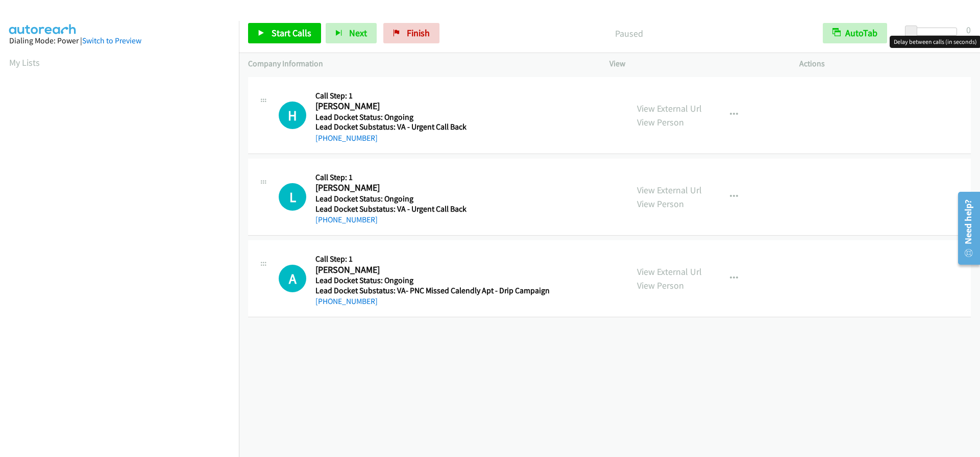 The height and width of the screenshot is (457, 980). Describe the element at coordinates (695, 64) in the screenshot. I see `p: View` at that location.